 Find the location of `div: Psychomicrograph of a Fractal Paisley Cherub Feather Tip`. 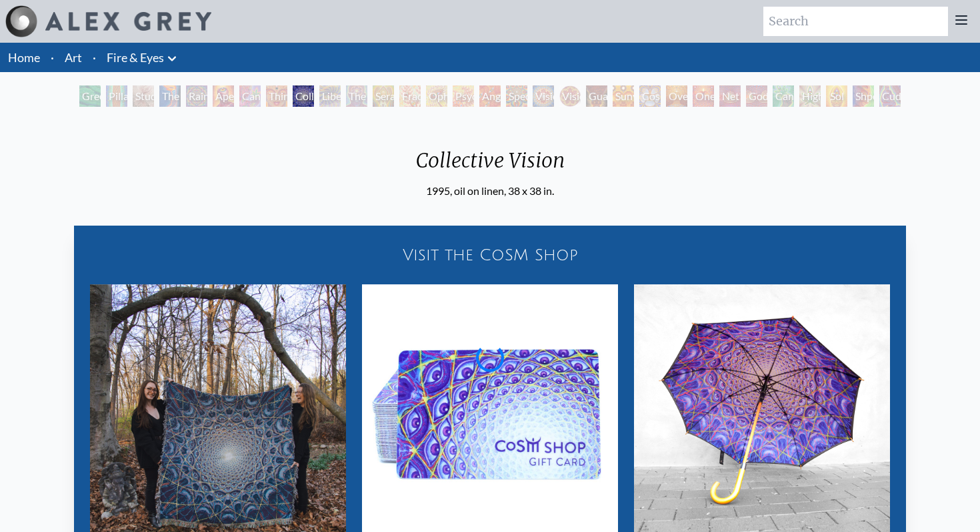

div: Psychomicrograph of a Fractal Paisley Cherub Feather Tip is located at coordinates (463, 96).